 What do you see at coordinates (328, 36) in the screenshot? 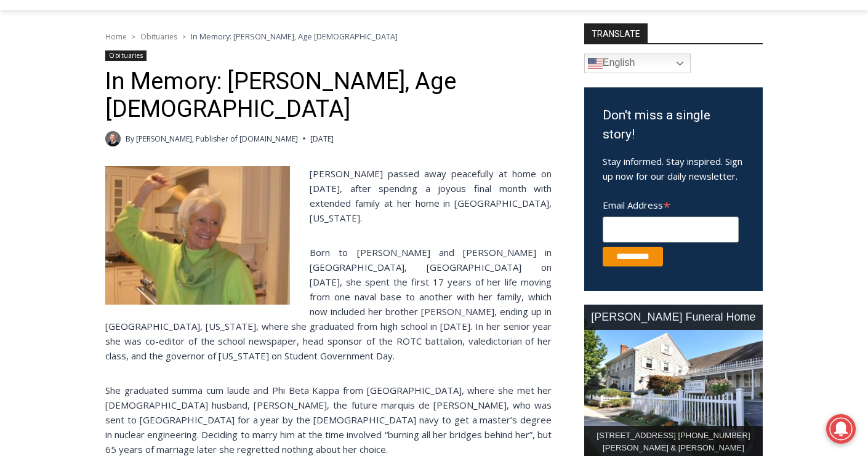
I see `nav: Breadcrumbs` at bounding box center [328, 36].